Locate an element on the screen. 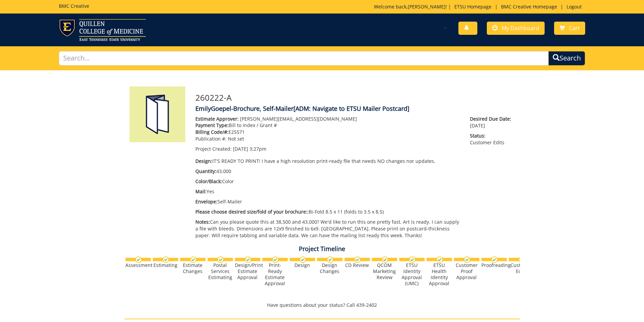  p: Bill to Index / Grant # is located at coordinates (328, 125).